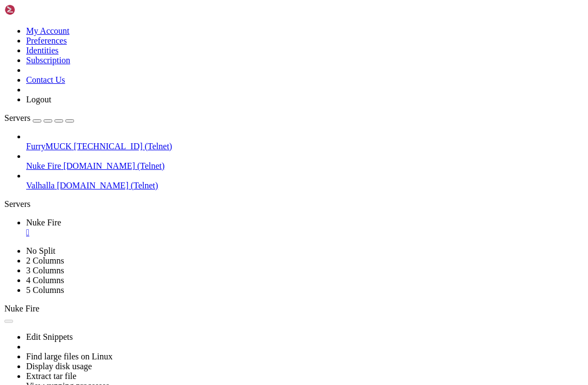 The image size is (588, 385). Describe the element at coordinates (45, 260) in the screenshot. I see `a: 2 Columns` at that location.